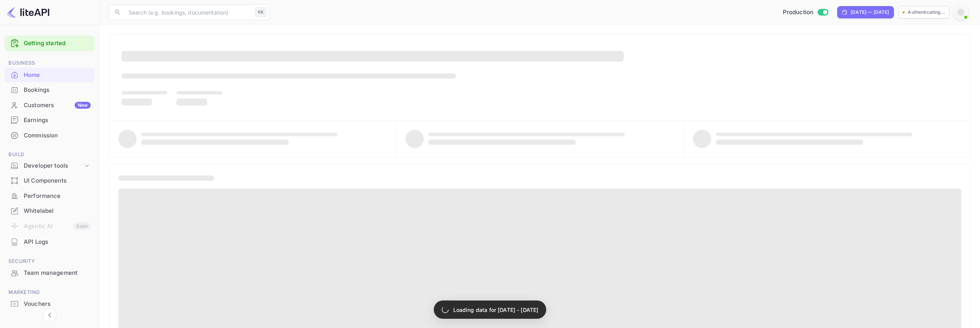 This screenshot has width=980, height=328. Describe the element at coordinates (261, 12) in the screenshot. I see `div: ⌘K` at that location.